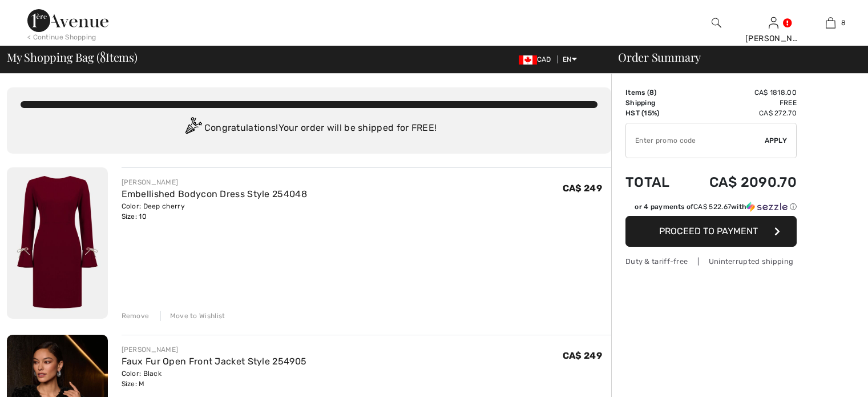 Image resolution: width=868 pixels, height=397 pixels. What do you see at coordinates (654, 92) in the screenshot?
I see `td: Items ( )` at bounding box center [654, 92].